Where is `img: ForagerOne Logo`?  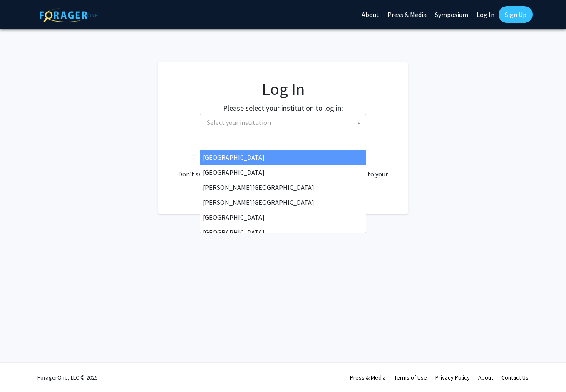 img: ForagerOne Logo is located at coordinates (69, 15).